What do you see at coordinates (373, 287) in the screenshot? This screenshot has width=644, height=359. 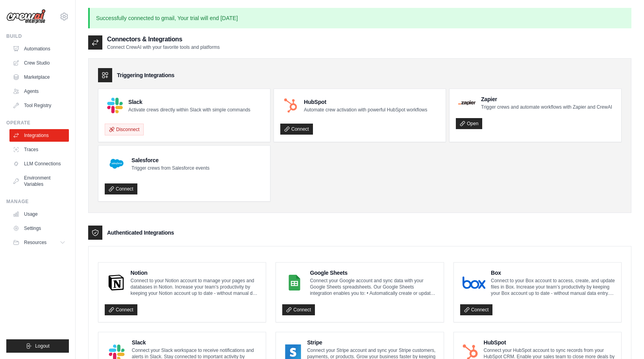 I see `p: Connect your Google account and sync data with your Google Sheets spreadsheets. Our Google Sheets...` at bounding box center [373, 287].